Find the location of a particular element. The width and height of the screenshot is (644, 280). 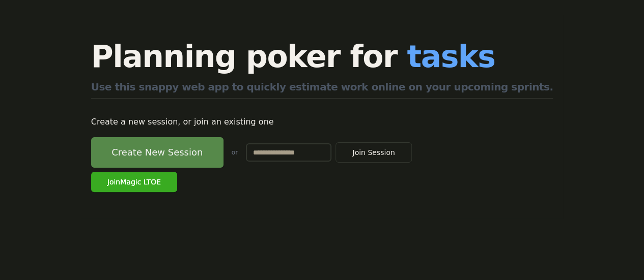

h2: Use this snappy web app to quickly estimate work online on your upcoming sprints. is located at coordinates (322, 89).